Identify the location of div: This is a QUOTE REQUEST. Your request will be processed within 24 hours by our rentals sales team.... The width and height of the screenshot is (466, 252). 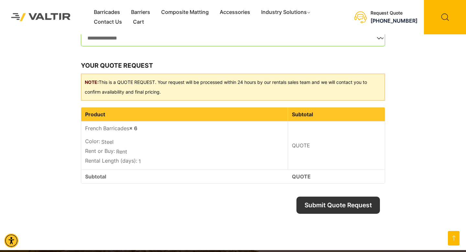
(233, 87).